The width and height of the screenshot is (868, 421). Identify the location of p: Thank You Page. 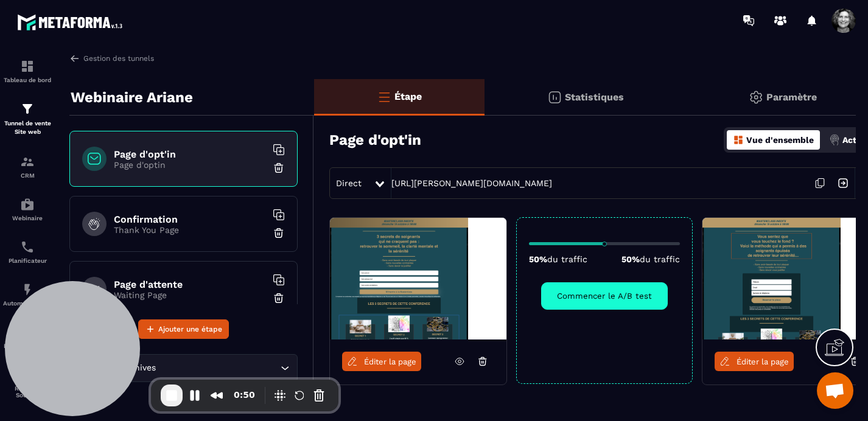
(190, 230).